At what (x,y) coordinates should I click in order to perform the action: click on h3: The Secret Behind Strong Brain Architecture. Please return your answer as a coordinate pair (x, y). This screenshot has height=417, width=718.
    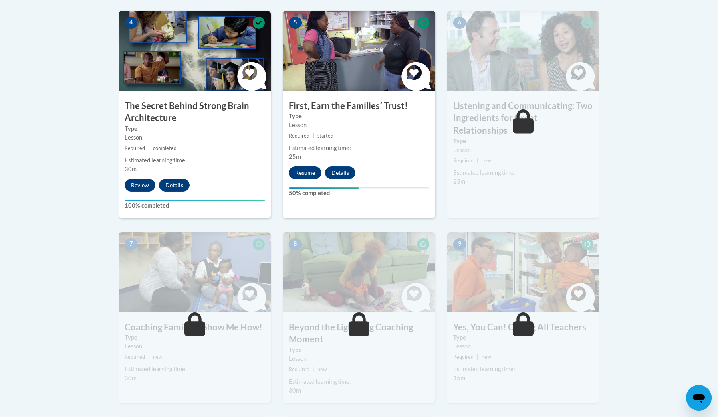
    Looking at the image, I should click on (195, 112).